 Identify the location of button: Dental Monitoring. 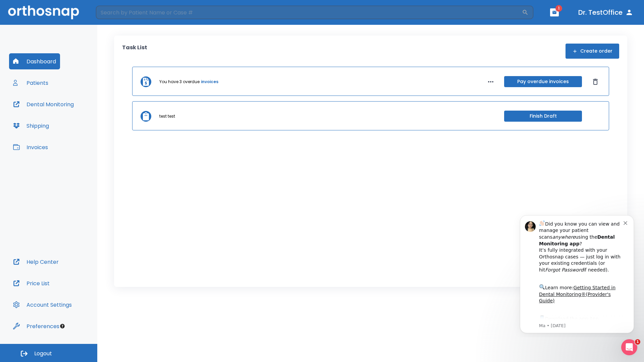
(43, 104).